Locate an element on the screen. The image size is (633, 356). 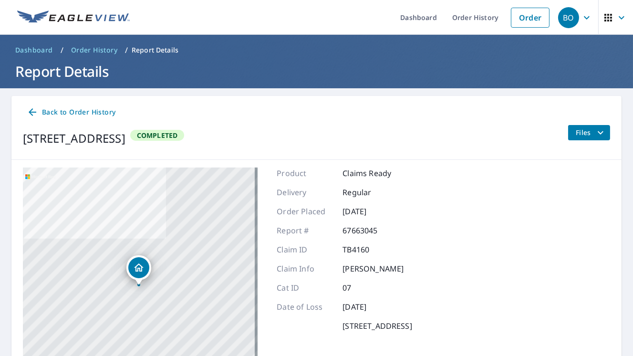
p: Date of Loss is located at coordinates (305, 307).